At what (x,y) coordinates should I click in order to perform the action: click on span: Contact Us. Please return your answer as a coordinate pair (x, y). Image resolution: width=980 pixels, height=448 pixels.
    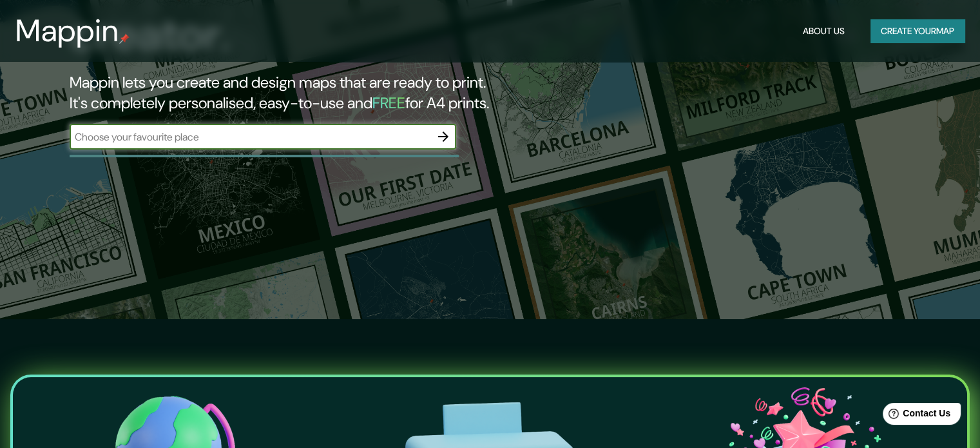
    Looking at the image, I should click on (61, 15).